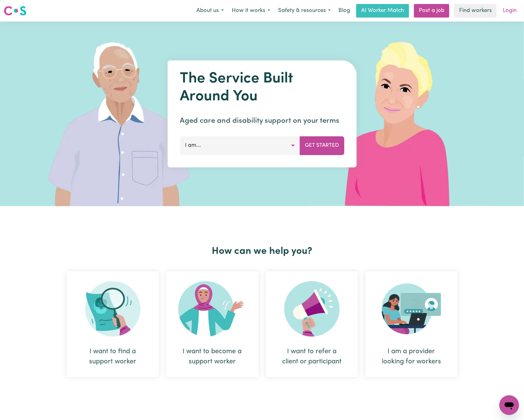  What do you see at coordinates (382, 11) in the screenshot?
I see `a: AI Worker Match` at bounding box center [382, 11].